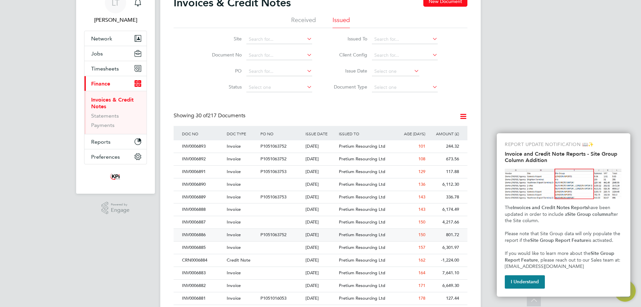  I want to click on div: INV0006886, so click(203, 235).